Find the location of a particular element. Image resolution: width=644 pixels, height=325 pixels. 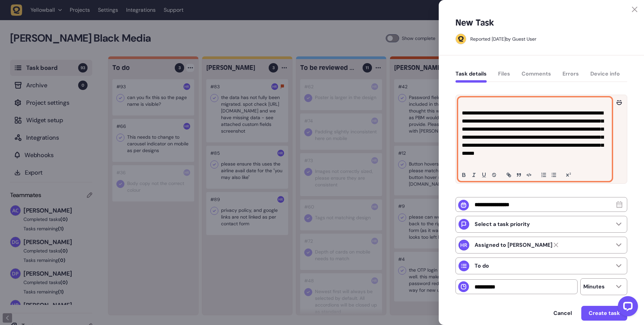

button: Create task is located at coordinates (604, 313).